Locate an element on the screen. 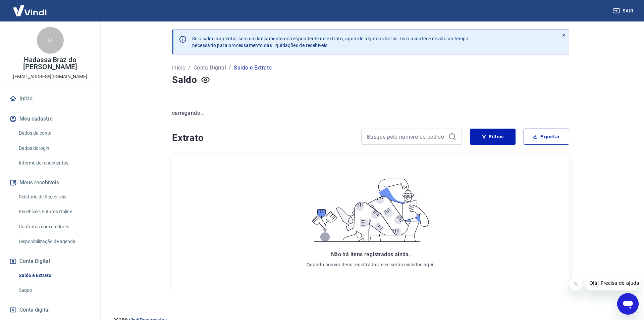 The height and width of the screenshot is (320, 644). button: Conta Digital is located at coordinates (50, 261).